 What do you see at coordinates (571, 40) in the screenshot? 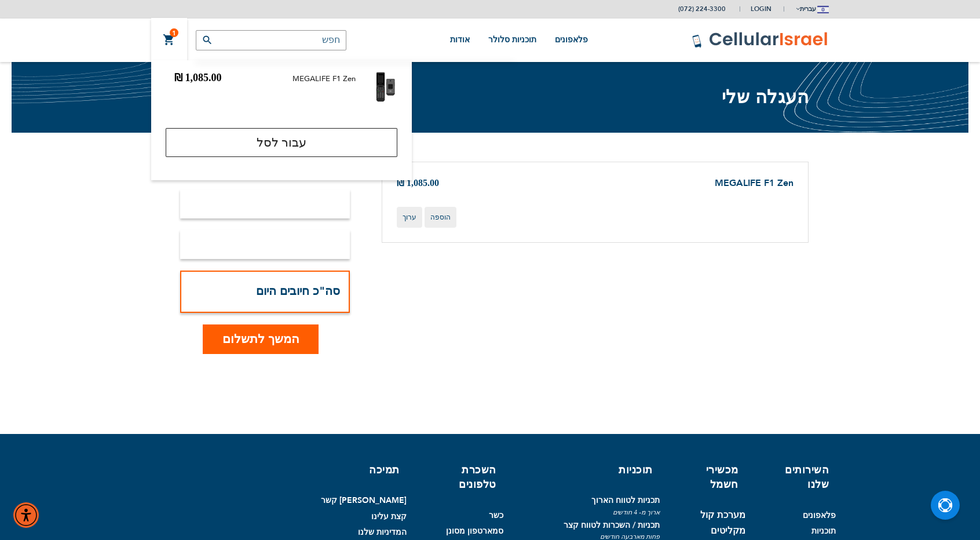
I see `span: פלאפונים` at bounding box center [571, 40].